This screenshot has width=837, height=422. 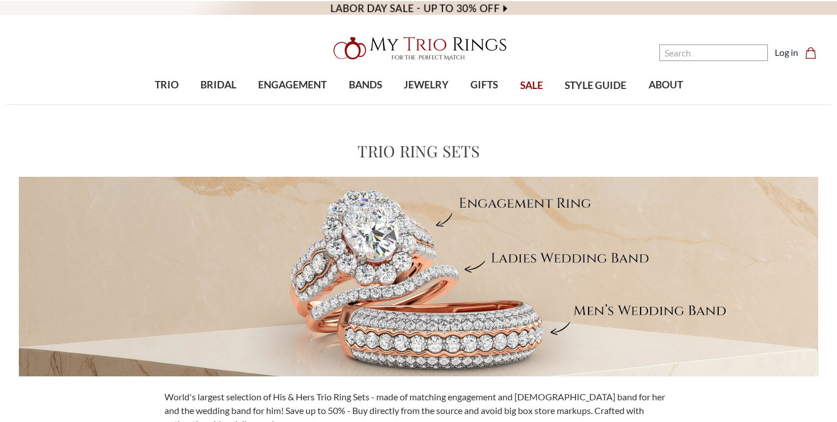 I want to click on a: STYLE GUIDE, so click(x=595, y=86).